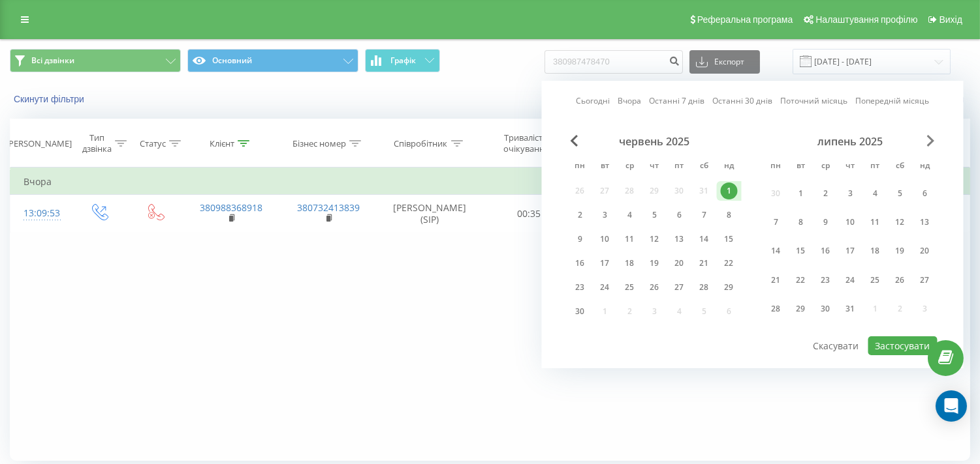 This screenshot has width=980, height=464. I want to click on div: нд 13 лип 2025 р., so click(925, 222).